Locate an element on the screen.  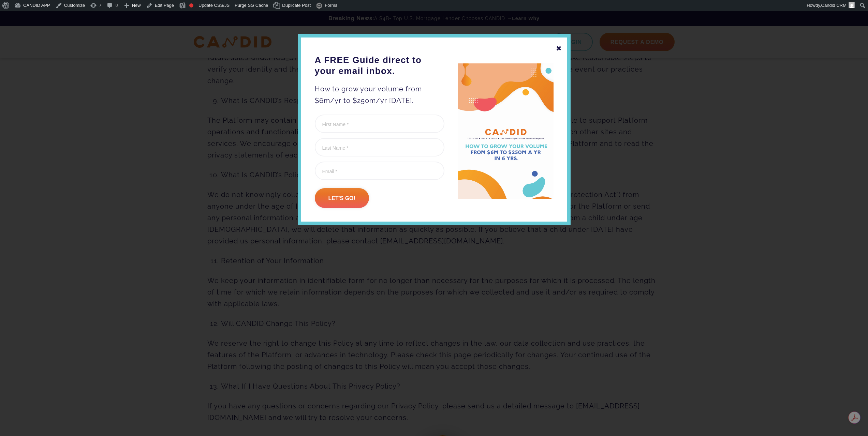
input: First Name * is located at coordinates (380, 124).